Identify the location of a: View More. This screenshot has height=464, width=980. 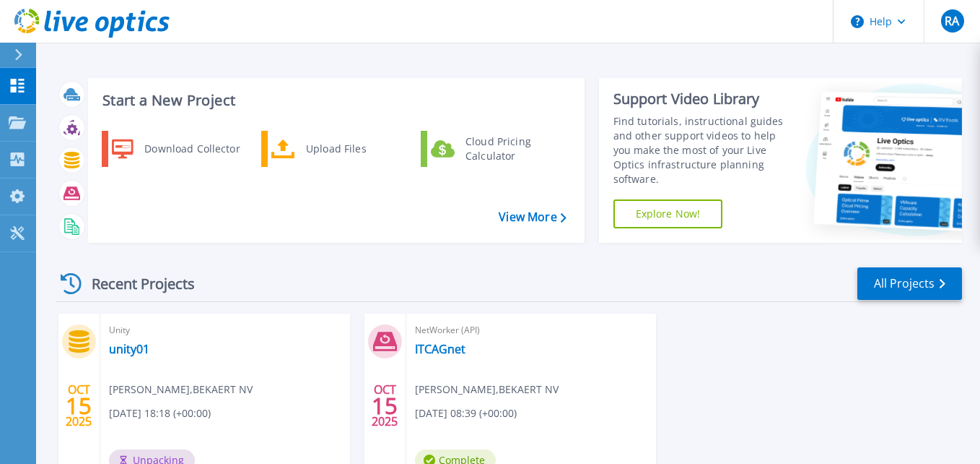
(532, 217).